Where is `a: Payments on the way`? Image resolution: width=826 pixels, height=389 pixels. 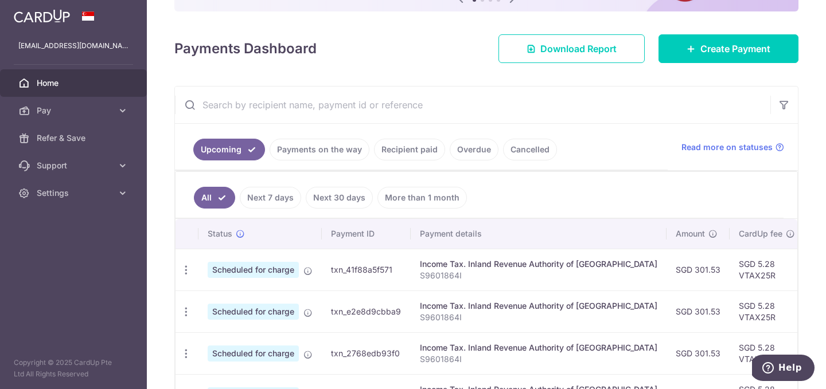
a: Payments on the way is located at coordinates (319, 150).